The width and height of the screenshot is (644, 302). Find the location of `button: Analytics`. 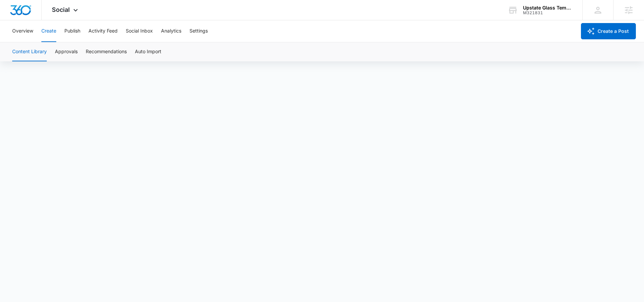

button: Analytics is located at coordinates (171, 31).